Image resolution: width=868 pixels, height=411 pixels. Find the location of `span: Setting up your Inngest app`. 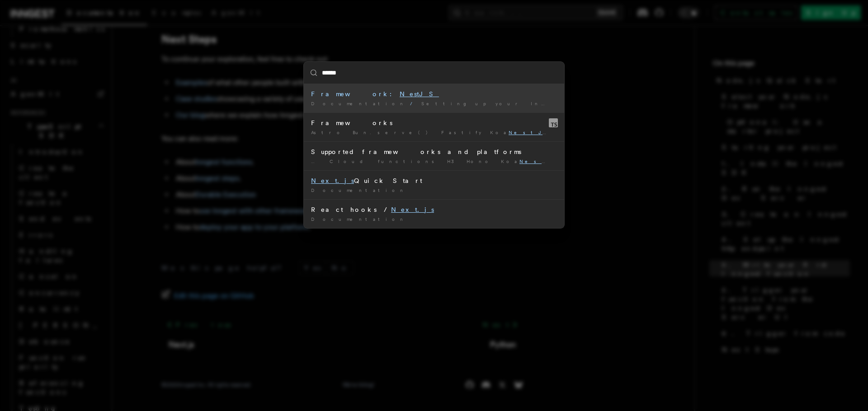

span: Setting up your Inngest app is located at coordinates (509, 103).